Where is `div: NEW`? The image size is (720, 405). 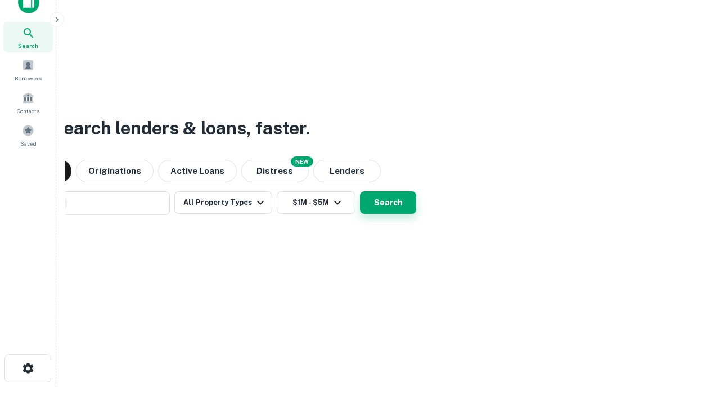 div: NEW is located at coordinates (302, 161).